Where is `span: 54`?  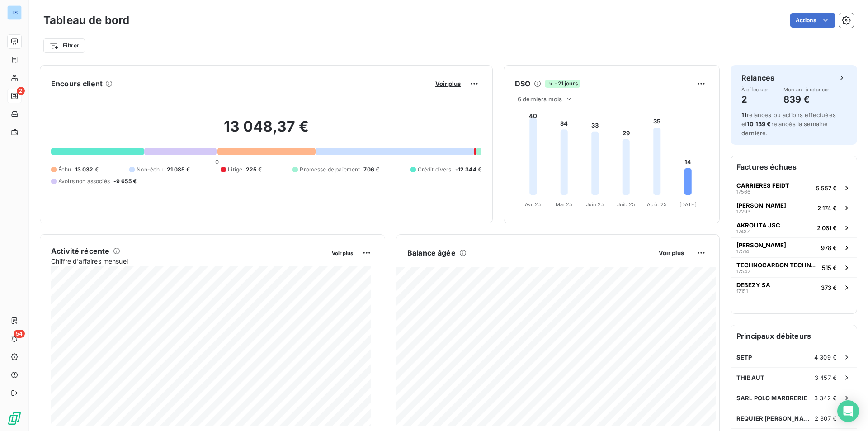
span: 54 is located at coordinates (19, 334).